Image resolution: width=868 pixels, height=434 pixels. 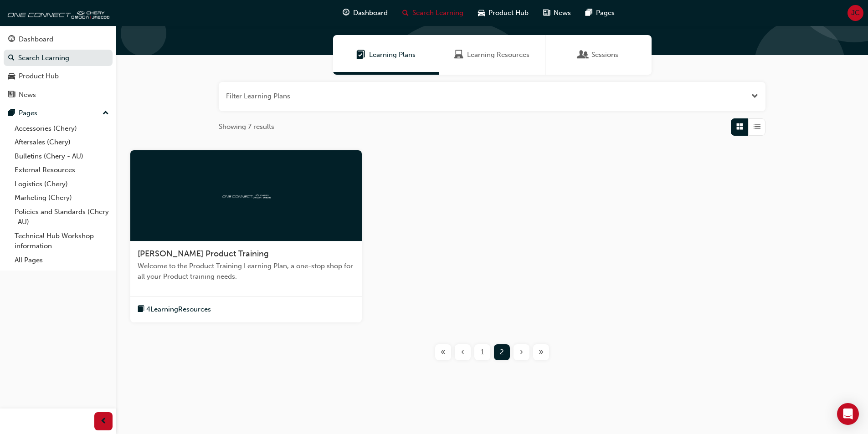 I want to click on span: Product Hub, so click(x=509, y=13).